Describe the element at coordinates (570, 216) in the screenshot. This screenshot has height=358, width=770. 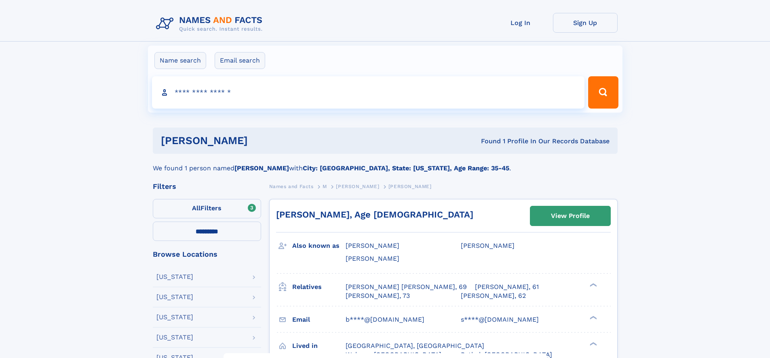
I see `div: View Profile` at that location.